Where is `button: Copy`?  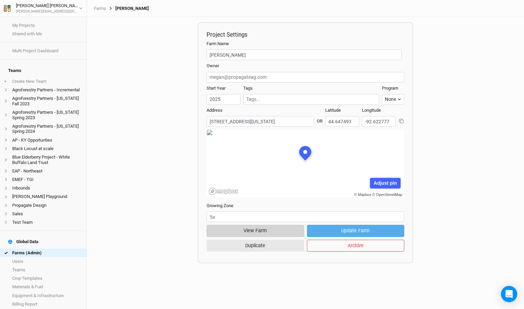 button: Copy is located at coordinates (401, 121).